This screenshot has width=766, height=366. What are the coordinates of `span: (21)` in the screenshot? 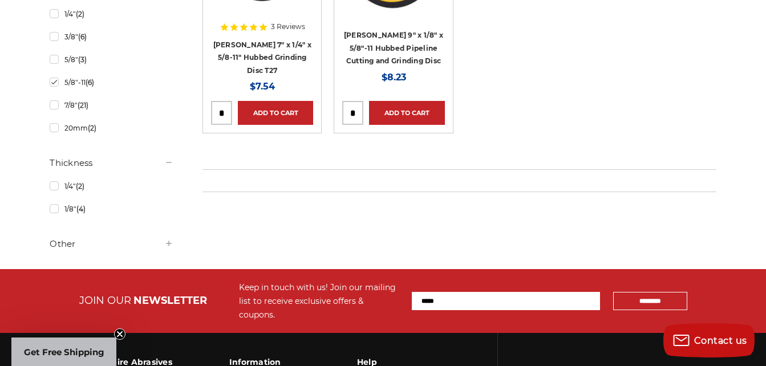 It's located at (83, 105).